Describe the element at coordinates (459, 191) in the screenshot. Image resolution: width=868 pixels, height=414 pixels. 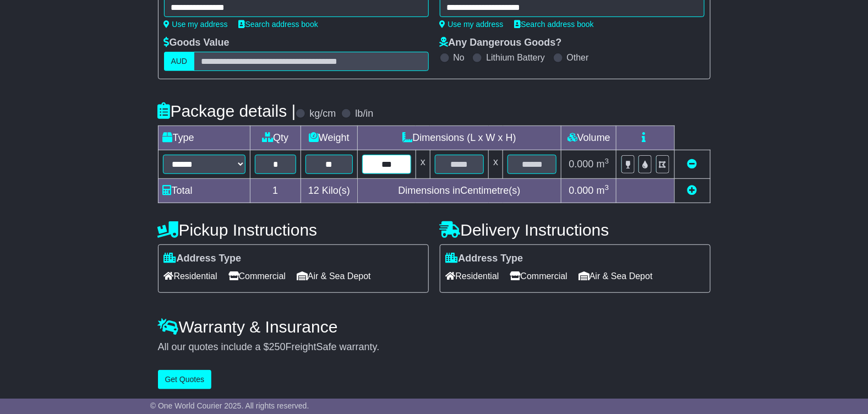
I see `td: Dimensions in Centimetre(s)` at that location.